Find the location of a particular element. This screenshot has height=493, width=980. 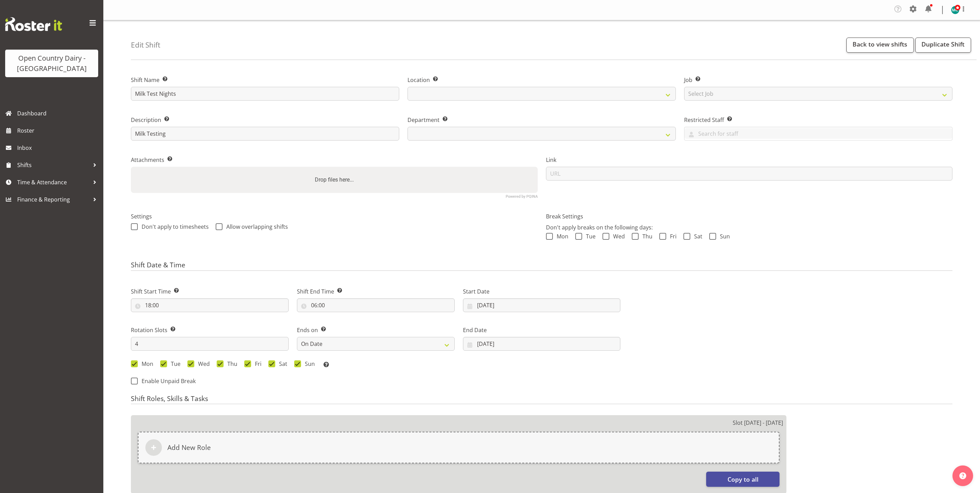

label: Rotation Slots is located at coordinates (210, 330).